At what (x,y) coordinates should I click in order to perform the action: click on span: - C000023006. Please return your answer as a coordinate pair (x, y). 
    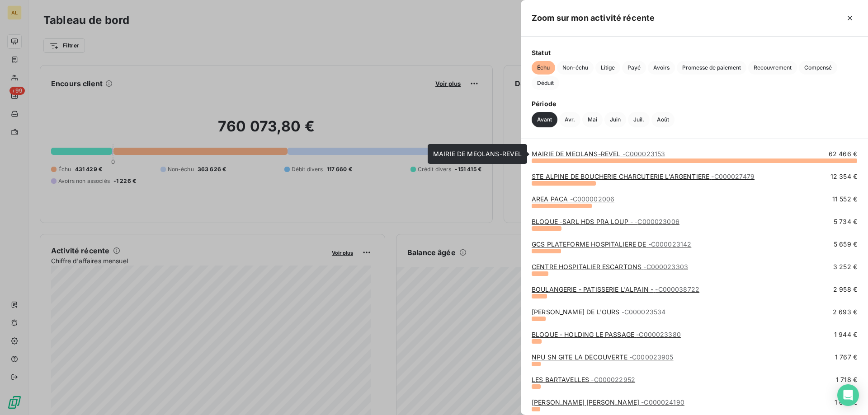
    Looking at the image, I should click on (657, 221).